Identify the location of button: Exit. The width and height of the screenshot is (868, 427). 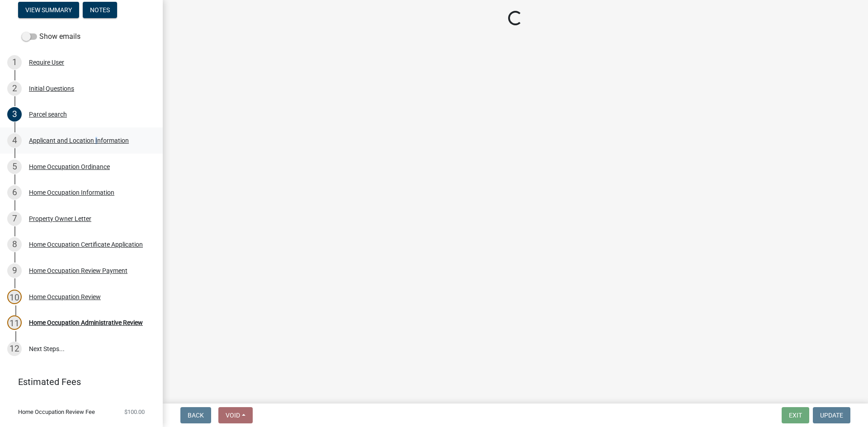
(795, 415).